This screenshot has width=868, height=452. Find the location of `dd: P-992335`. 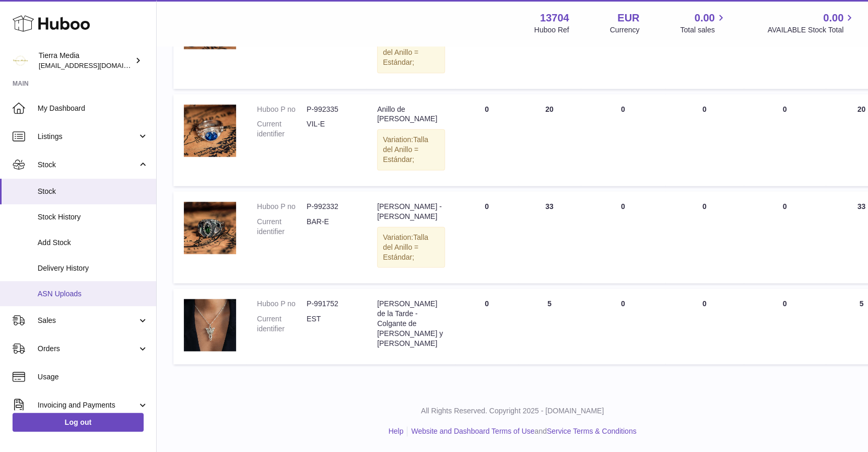

dd: P-992335 is located at coordinates (331, 109).